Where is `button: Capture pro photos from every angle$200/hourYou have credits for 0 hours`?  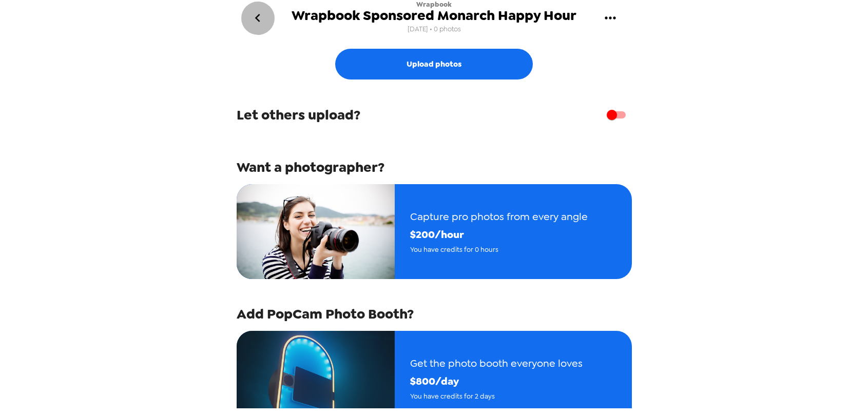 button: Capture pro photos from every angle$200/hourYou have credits for 0 hours is located at coordinates (434, 231).